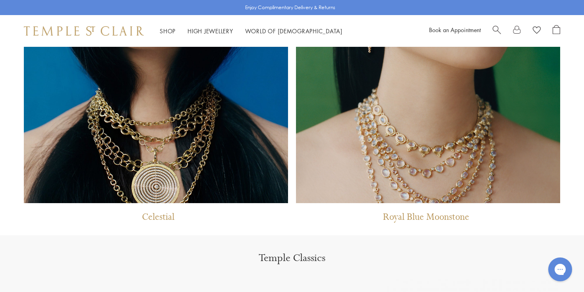 The width and height of the screenshot is (584, 292). I want to click on a: Open Shopping Bag, so click(556, 31).